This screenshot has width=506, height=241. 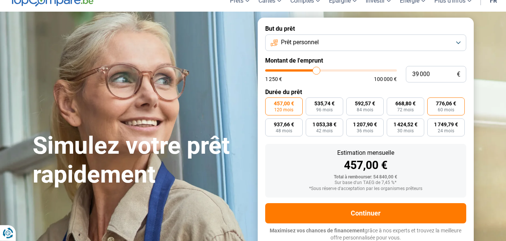 What do you see at coordinates (365, 131) in the screenshot?
I see `span: 36 mois` at bounding box center [365, 131].